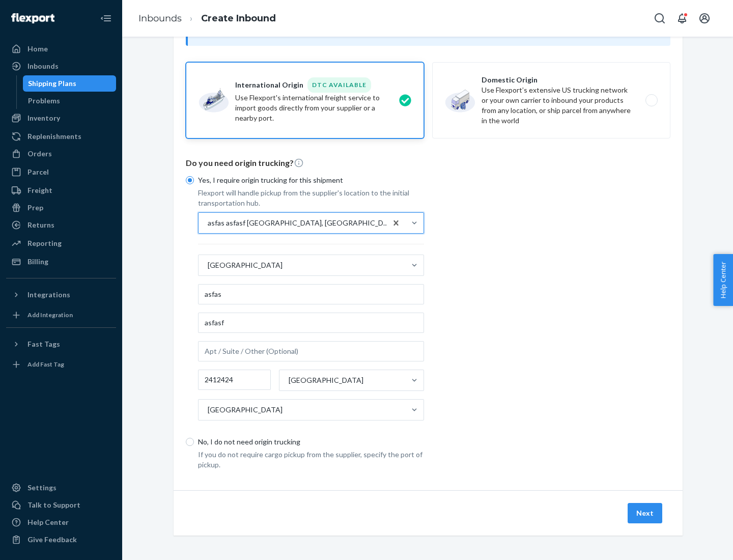 Image resolution: width=733 pixels, height=560 pixels. What do you see at coordinates (311, 295) in the screenshot?
I see `input: Facility Name` at bounding box center [311, 295].